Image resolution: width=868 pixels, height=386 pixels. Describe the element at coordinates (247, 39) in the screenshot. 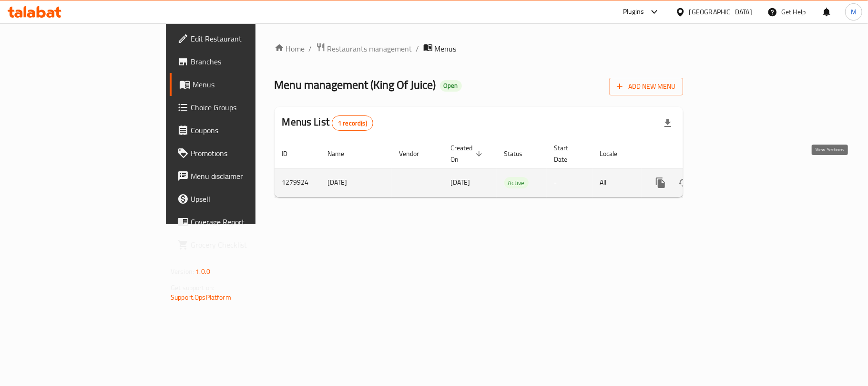

I see `span: Edit Restaurant` at that location.